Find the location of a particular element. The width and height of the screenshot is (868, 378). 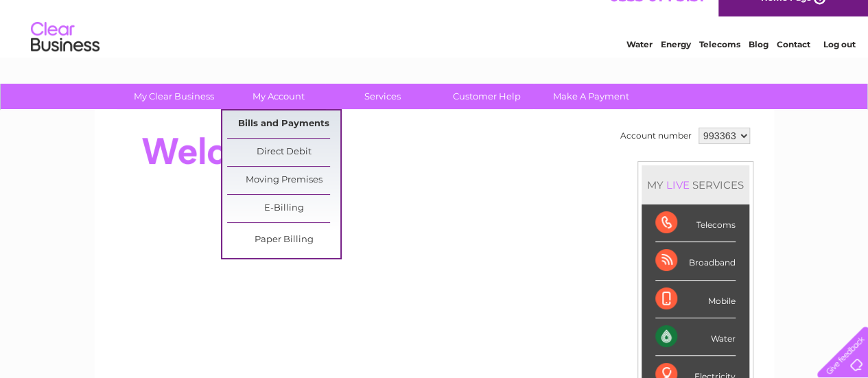

div: MY SERVICES is located at coordinates (695, 185).